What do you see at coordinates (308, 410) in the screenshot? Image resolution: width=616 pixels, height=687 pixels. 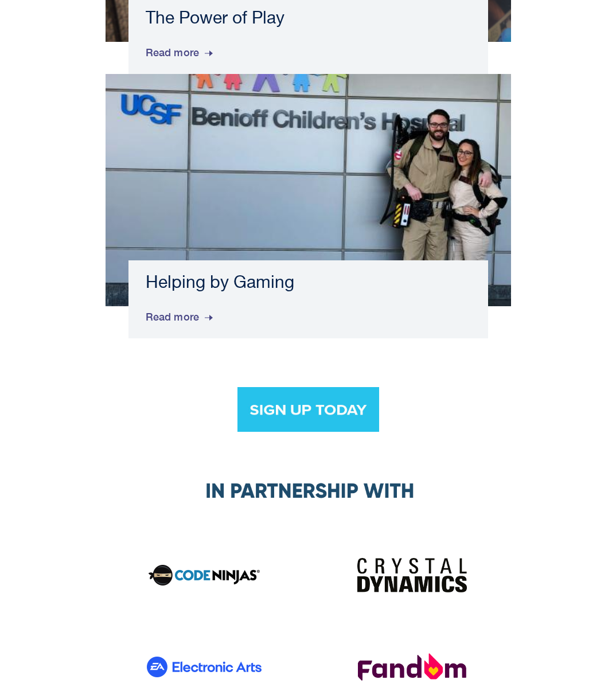 I see `img: Sign up for Extra Life` at bounding box center [308, 410].